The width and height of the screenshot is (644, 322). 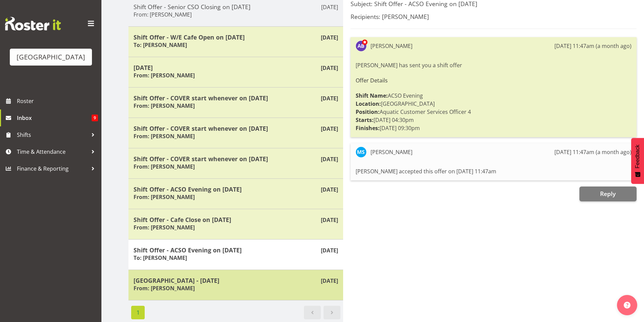 What do you see at coordinates (332, 312) in the screenshot?
I see `a: Next page` at bounding box center [332, 312].